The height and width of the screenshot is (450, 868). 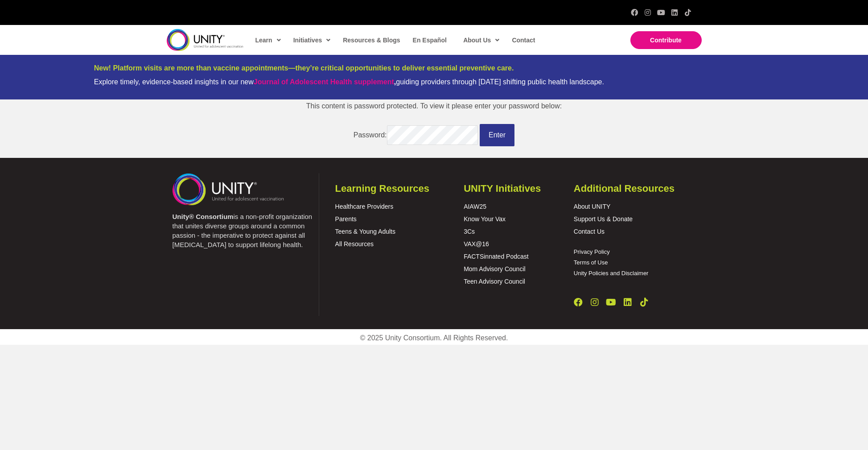 I want to click on span: Resources & Blogs, so click(x=371, y=40).